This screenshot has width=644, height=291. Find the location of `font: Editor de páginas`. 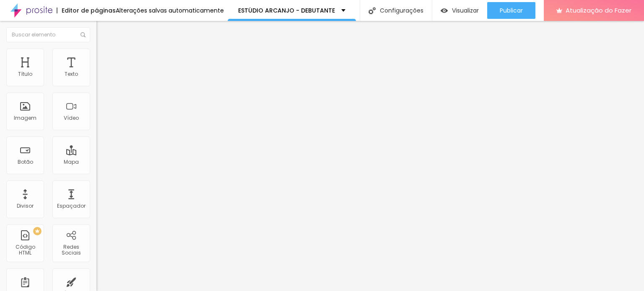

font: Editor de páginas is located at coordinates (89, 11).